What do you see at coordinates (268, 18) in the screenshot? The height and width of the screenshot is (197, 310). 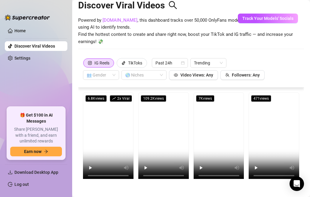 I see `span: Track Your Models' Socials` at bounding box center [268, 18].